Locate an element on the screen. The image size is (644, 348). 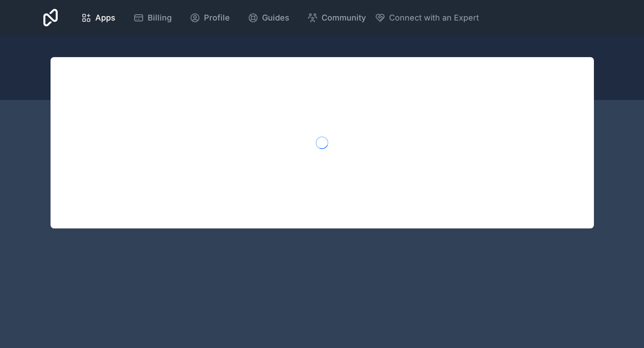
span: Apps is located at coordinates (105, 18).